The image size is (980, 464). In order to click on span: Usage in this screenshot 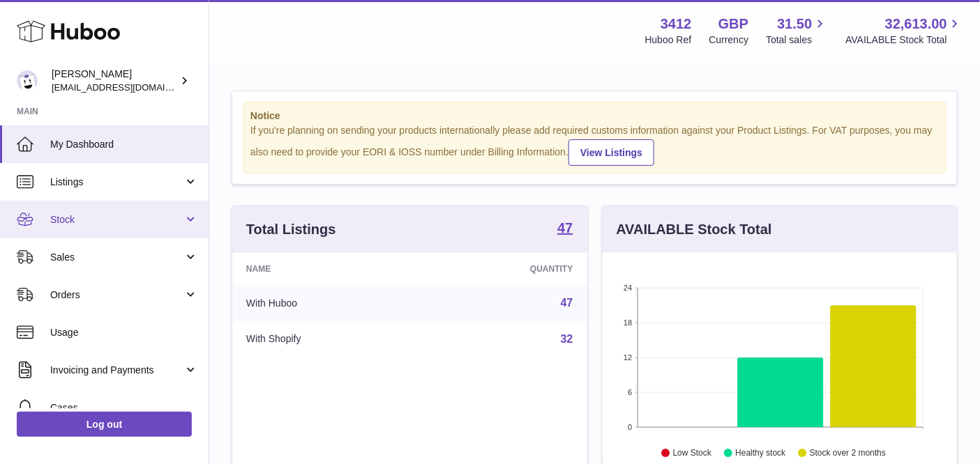, I will do `click(124, 332)`.